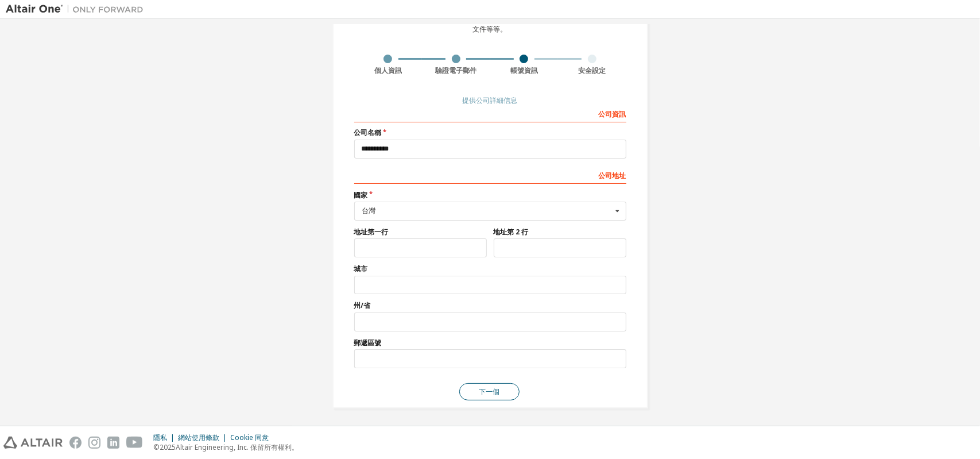 This screenshot has width=980, height=459. Describe the element at coordinates (168, 447) in the screenshot. I see `font: 2025` at that location.